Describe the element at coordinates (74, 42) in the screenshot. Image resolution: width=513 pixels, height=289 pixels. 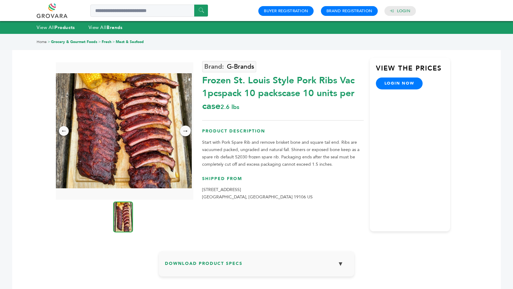
I see `a: Grocery & Gourmet Foods` at that location.